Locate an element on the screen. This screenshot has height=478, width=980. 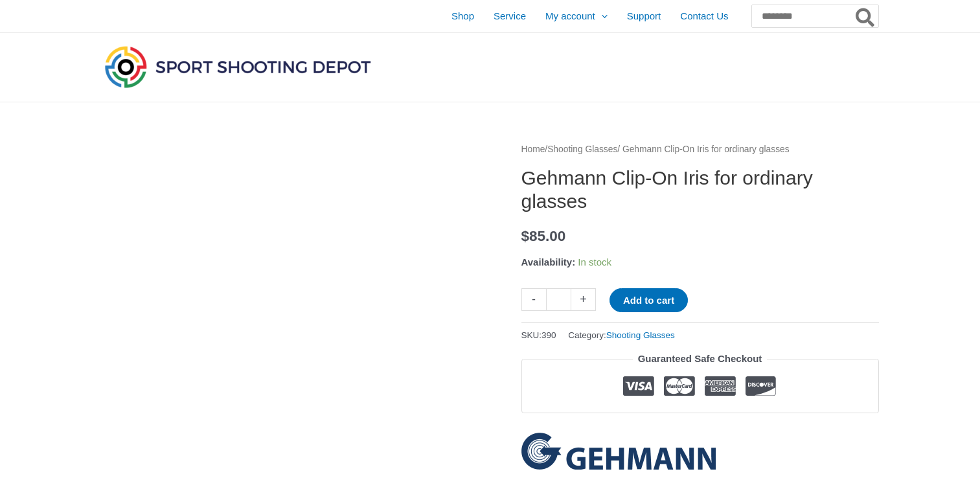
img: Sport Shooting Depot is located at coordinates (237, 67).